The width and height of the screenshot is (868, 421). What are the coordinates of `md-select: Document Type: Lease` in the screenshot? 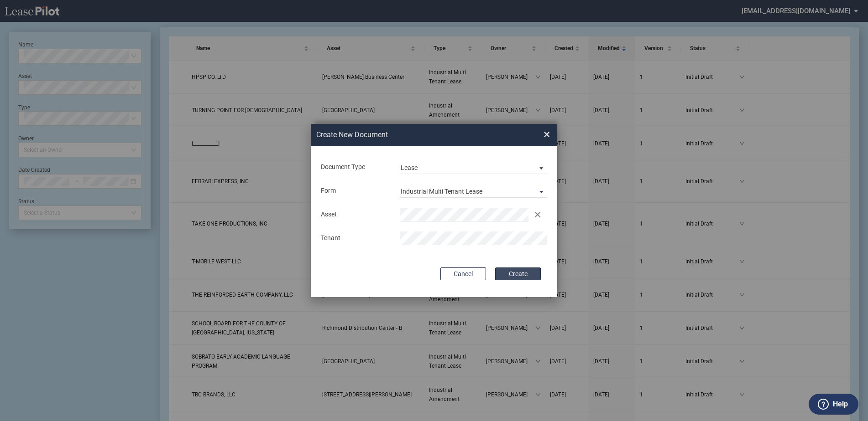 It's located at (474, 167).